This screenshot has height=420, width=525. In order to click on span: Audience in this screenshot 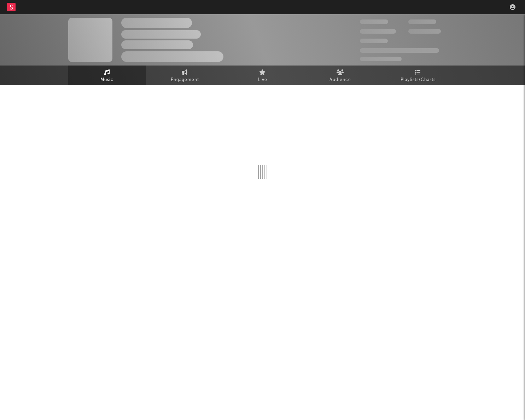, I will do `click(340, 80)`.